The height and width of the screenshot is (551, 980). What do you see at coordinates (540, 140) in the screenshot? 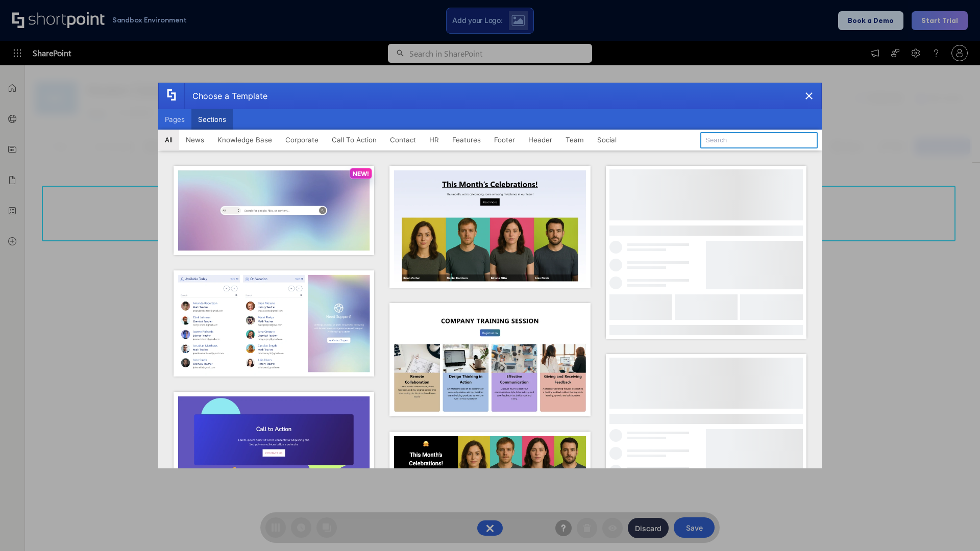
I see `button: Header` at bounding box center [540, 140].